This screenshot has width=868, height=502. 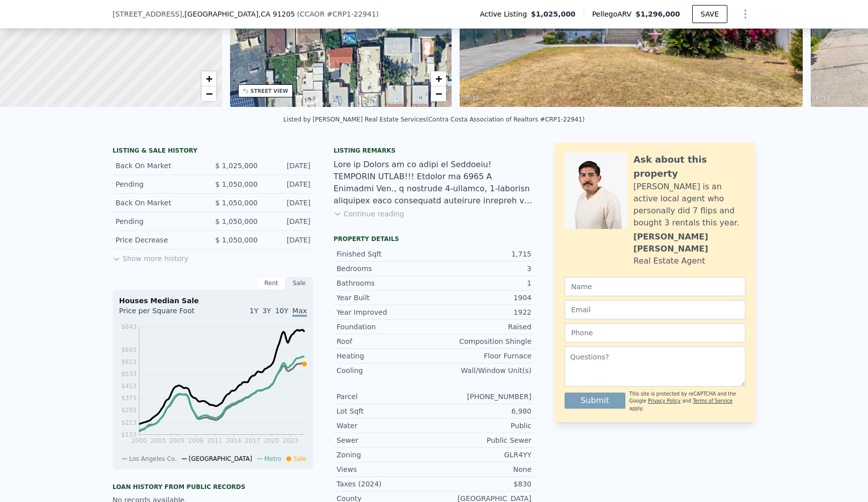 I want to click on div: 1904, so click(x=483, y=298).